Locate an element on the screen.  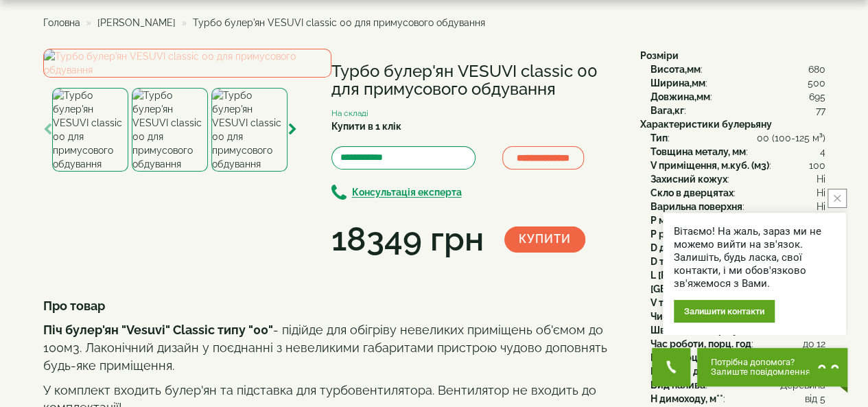
b: Скло в дверцятах is located at coordinates (692, 193).